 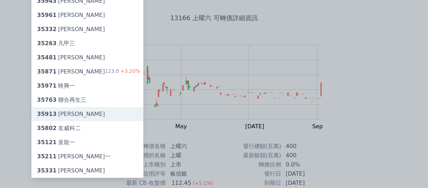 What do you see at coordinates (56, 86) in the screenshot?
I see `div: 映興一` at bounding box center [56, 86].